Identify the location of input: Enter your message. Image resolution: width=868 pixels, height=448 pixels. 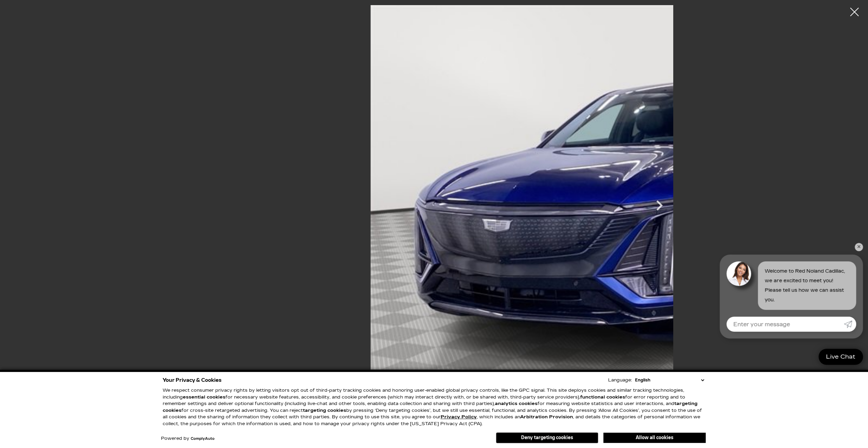
(786, 324).